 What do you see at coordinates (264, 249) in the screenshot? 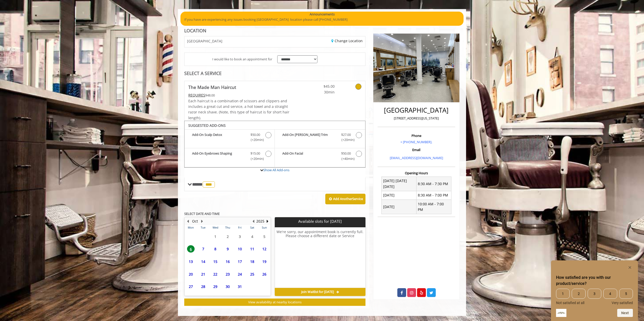
I see `td: Select day12` at bounding box center [264, 249].